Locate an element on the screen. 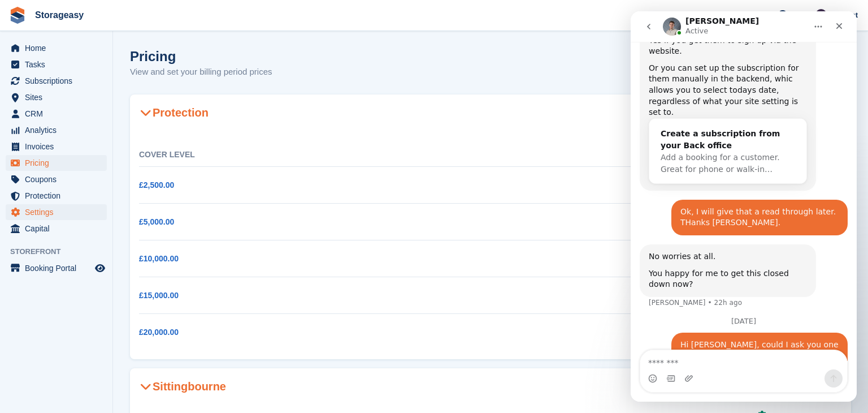 Image resolution: width=868 pixels, height=413 pixels. img: Profile image for Bradley is located at coordinates (42, 15).